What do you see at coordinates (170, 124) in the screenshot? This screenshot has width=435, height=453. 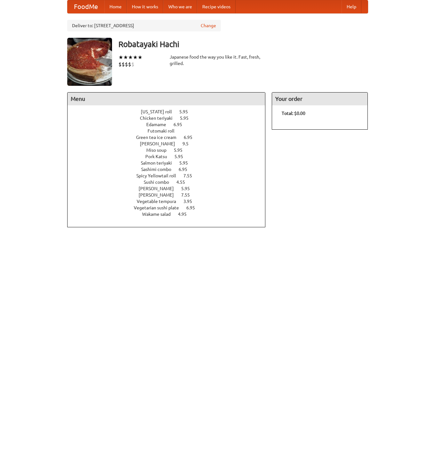 I see `a: Edamame 6.95` at bounding box center [170, 124].